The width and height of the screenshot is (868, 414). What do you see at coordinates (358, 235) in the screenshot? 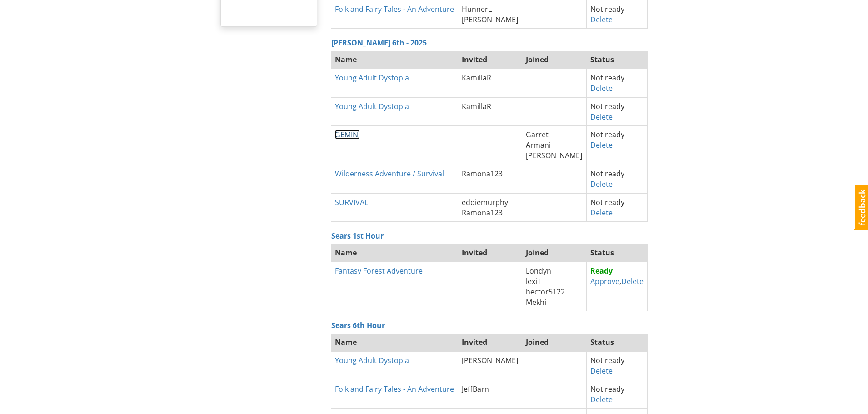
I see `a: Sears 1st Hour` at bounding box center [358, 235].